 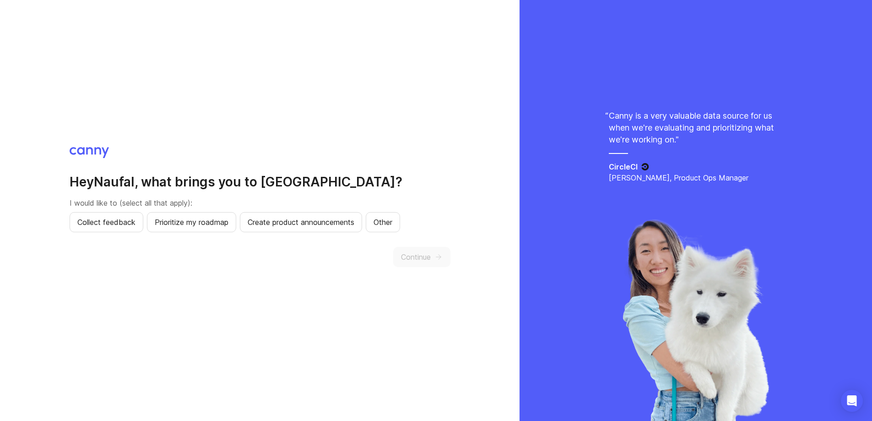 I want to click on button: Other, so click(x=383, y=222).